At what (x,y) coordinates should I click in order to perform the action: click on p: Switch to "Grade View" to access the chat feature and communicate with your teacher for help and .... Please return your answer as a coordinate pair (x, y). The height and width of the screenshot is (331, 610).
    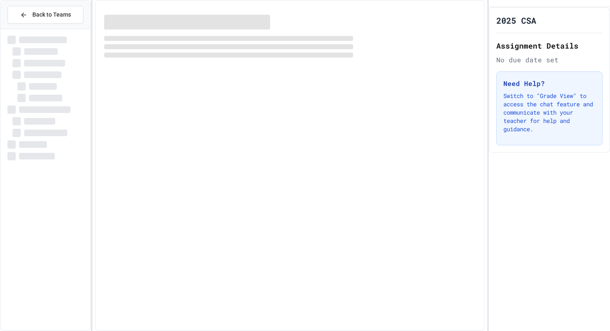
    Looking at the image, I should click on (550, 112).